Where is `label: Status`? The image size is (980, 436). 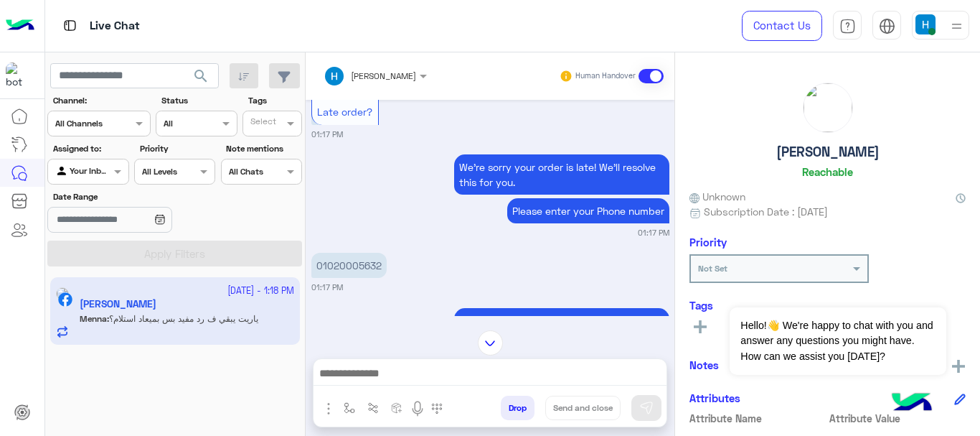 label: Status is located at coordinates (198, 100).